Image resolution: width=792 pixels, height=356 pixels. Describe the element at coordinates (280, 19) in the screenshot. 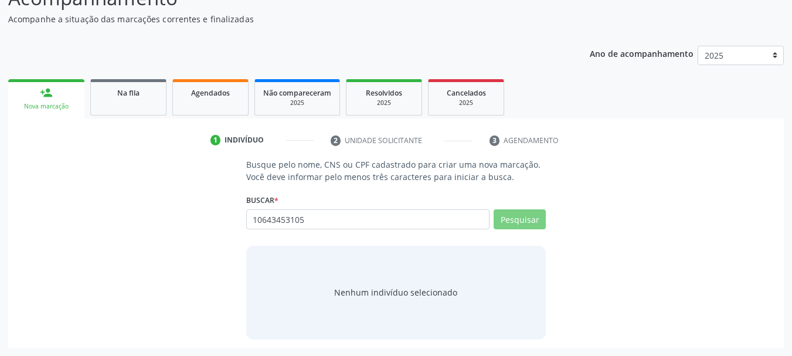

I see `p: Acompanhe a situação das marcações correntes e finalizadas` at that location.